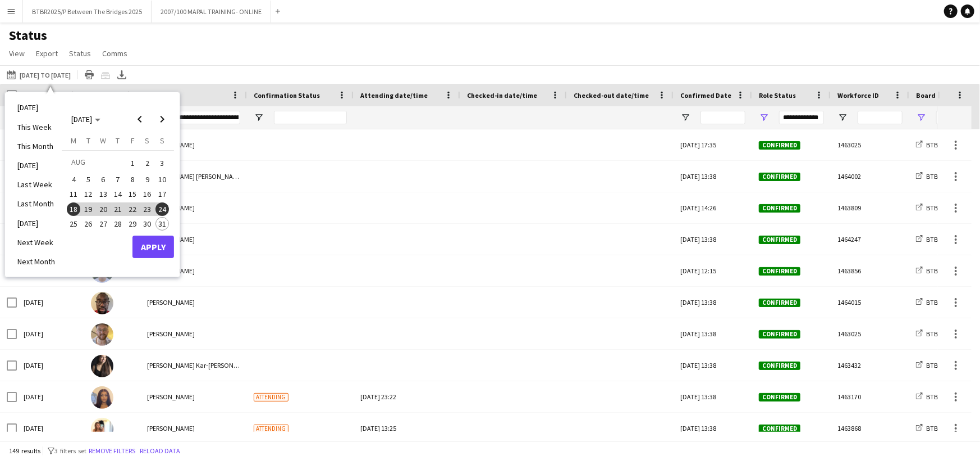 The height and width of the screenshot is (460, 980). I want to click on button: 12-08-2025, so click(89, 194).